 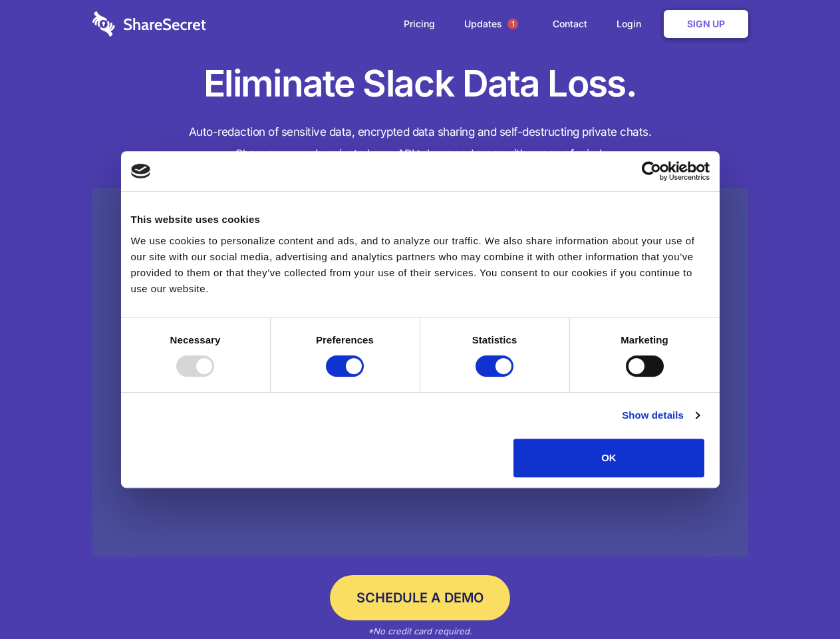 I want to click on div: We use cookies to personalize content and ads, and to analyze our traffic. We also share informat..., so click(x=421, y=265).